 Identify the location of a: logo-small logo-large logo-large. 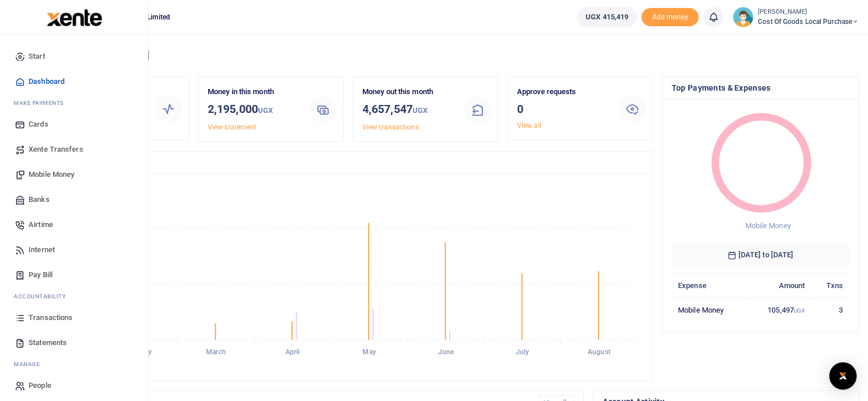
(74, 16).